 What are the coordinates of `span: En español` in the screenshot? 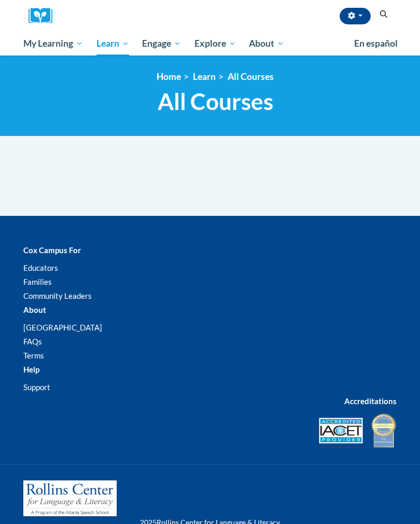 It's located at (376, 43).